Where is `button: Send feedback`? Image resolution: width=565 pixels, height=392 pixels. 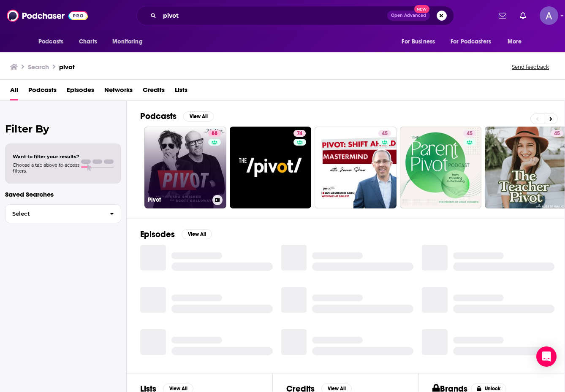 button: Send feedback is located at coordinates (531, 67).